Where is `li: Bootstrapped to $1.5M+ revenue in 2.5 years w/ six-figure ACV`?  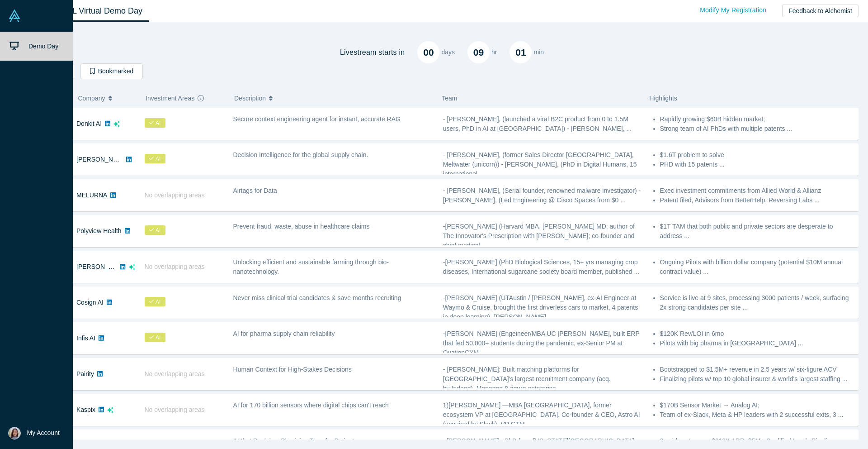
li: Bootstrapped to $1.5M+ revenue in 2.5 years w/ six-figure ACV is located at coordinates (757, 369).